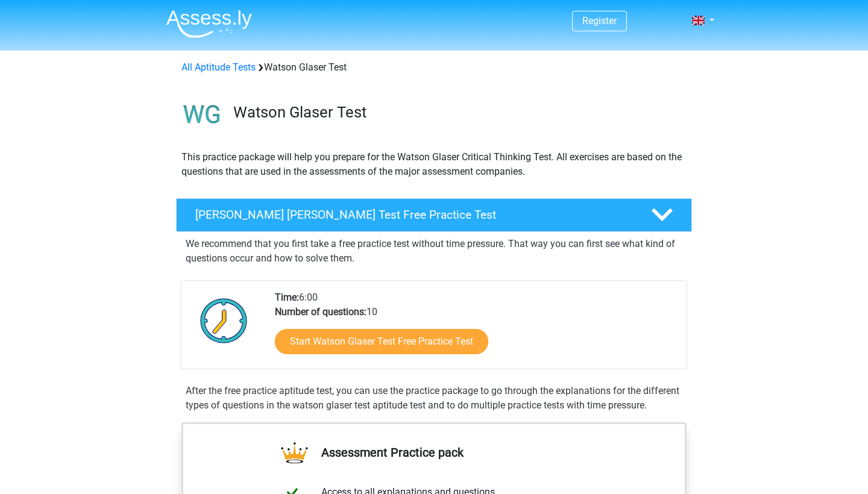 Image resolution: width=868 pixels, height=494 pixels. What do you see at coordinates (209, 23) in the screenshot?
I see `img: Assessly` at bounding box center [209, 23].